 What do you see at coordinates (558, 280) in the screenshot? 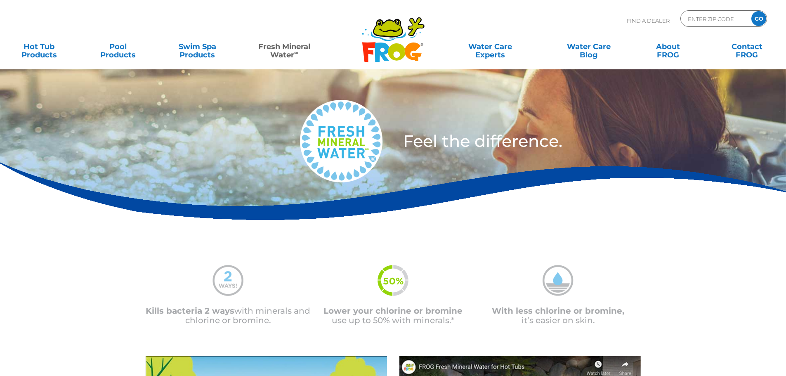
I see `img: mineral-water-less-chlorine` at bounding box center [558, 280].